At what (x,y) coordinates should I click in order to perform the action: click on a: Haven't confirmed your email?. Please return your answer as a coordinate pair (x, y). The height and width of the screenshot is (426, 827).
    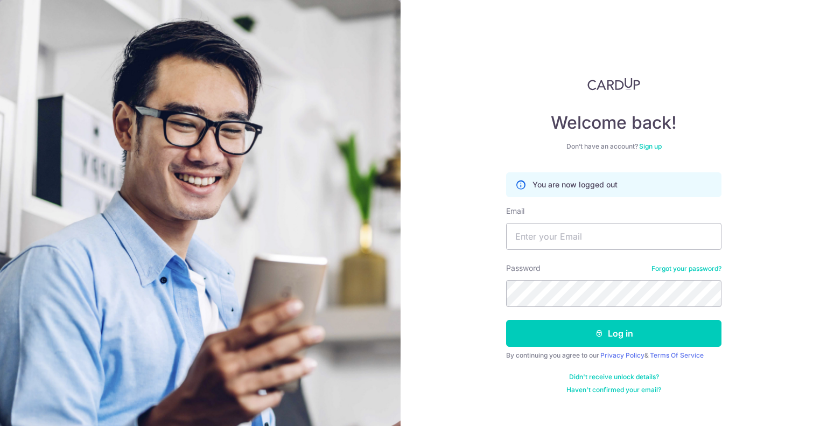
    Looking at the image, I should click on (614, 390).